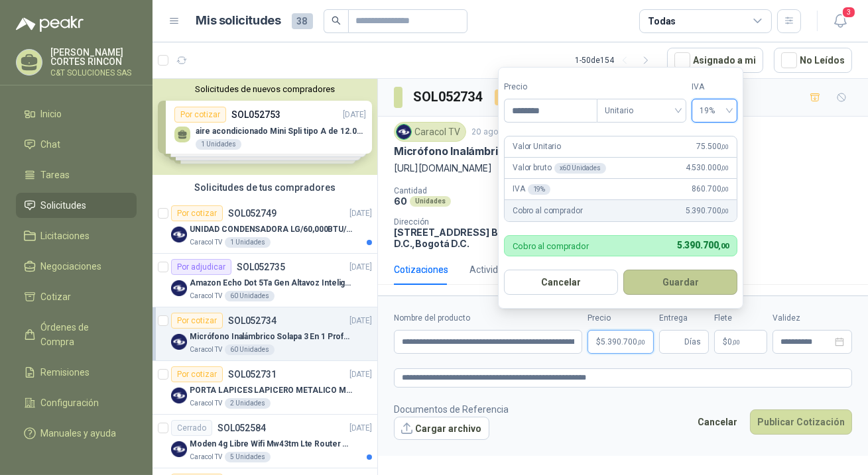  What do you see at coordinates (76, 433) in the screenshot?
I see `a: Manuales y ayuda` at bounding box center [76, 433].